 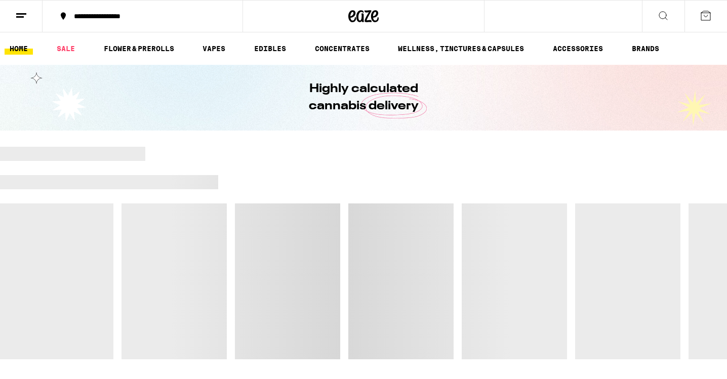 What do you see at coordinates (214, 49) in the screenshot?
I see `a: VAPES` at bounding box center [214, 49].